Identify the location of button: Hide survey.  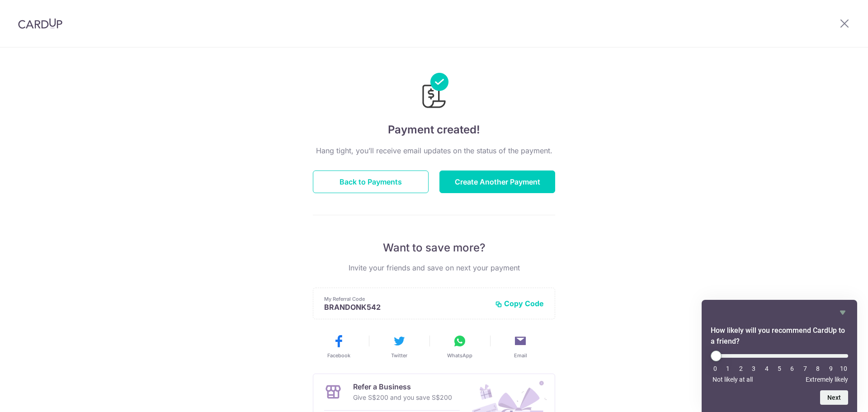
(843, 313).